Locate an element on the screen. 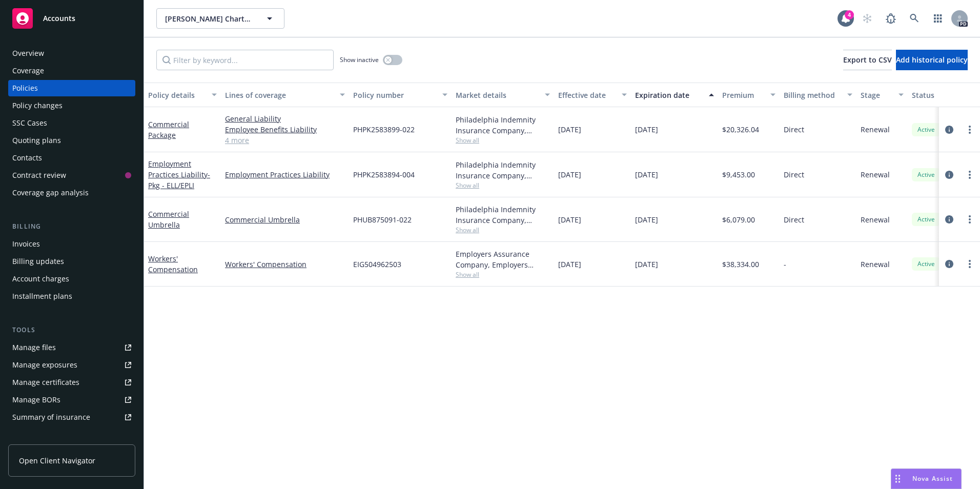 This screenshot has width=980, height=489. a: Contacts is located at coordinates (72, 158).